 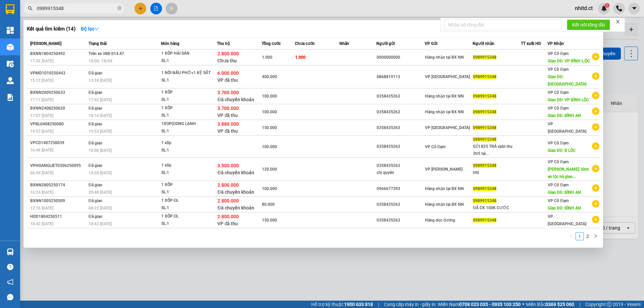 What do you see at coordinates (569, 61) in the screenshot?
I see `span: Giao DĐ: VP BÌNH L;ỘC` at bounding box center [569, 61].